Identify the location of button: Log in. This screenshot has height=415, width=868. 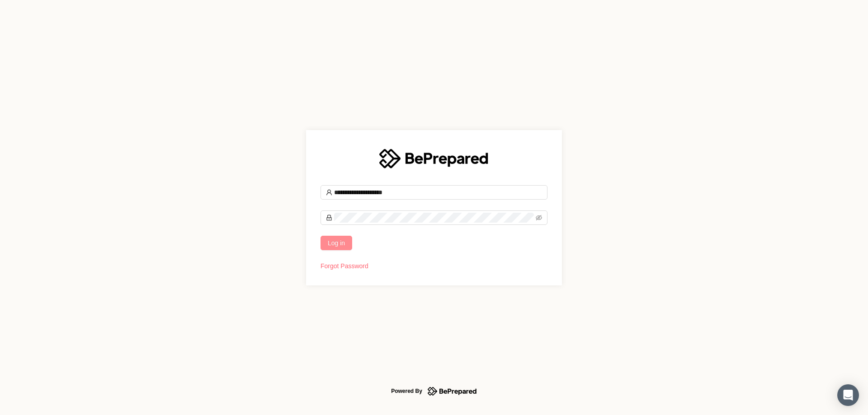
(337, 243).